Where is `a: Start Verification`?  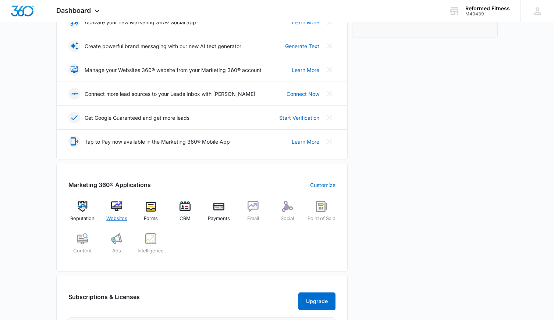 a: Start Verification is located at coordinates (299, 118).